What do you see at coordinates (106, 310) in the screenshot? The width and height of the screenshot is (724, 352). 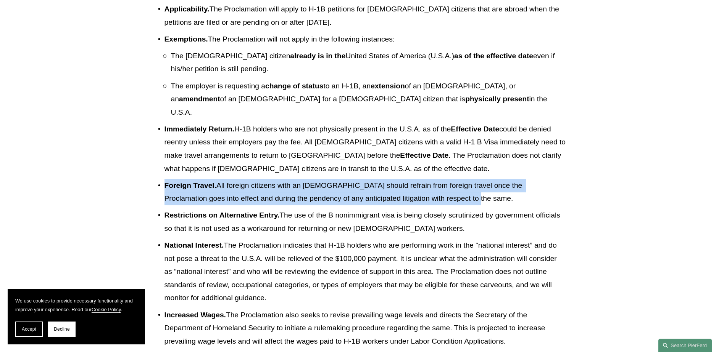 I see `a: Cookie Policy` at bounding box center [106, 310].